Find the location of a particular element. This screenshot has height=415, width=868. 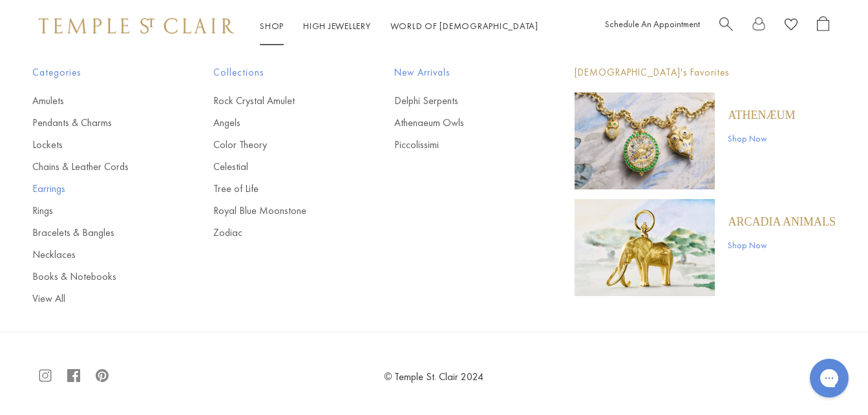

a: Bracelets & Bangles is located at coordinates (97, 233).